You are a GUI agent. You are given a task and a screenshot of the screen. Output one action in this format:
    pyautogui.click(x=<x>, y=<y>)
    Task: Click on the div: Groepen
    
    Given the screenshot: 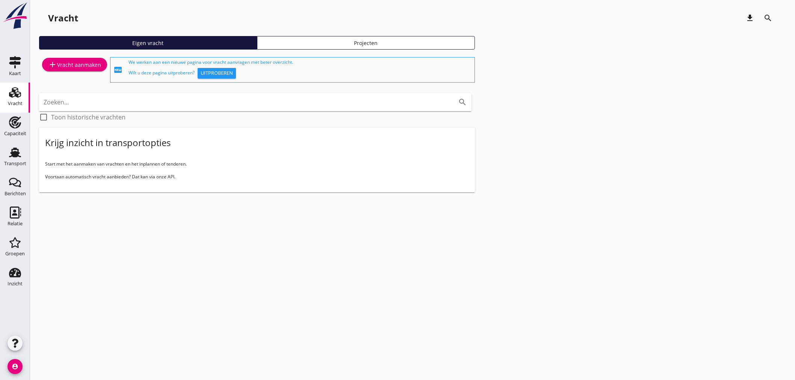 What is the action you would take?
    pyautogui.click(x=15, y=254)
    